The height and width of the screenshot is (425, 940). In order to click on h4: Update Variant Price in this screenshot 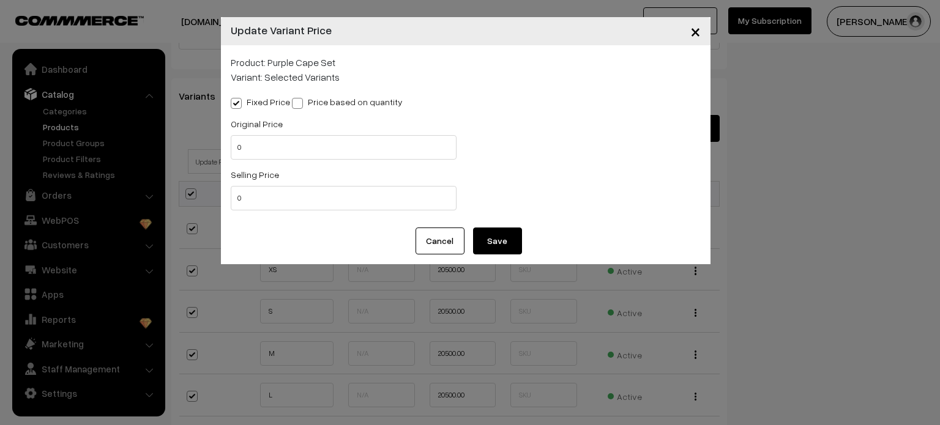, I will do `click(281, 30)`.